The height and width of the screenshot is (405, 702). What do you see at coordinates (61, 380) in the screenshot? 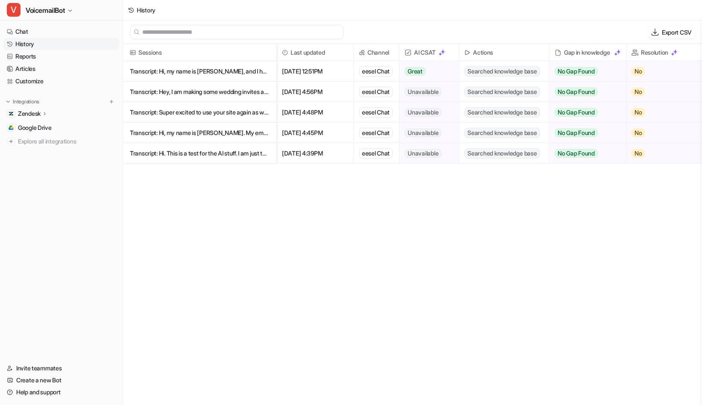
I see `a: Create a new Bot` at bounding box center [61, 380].